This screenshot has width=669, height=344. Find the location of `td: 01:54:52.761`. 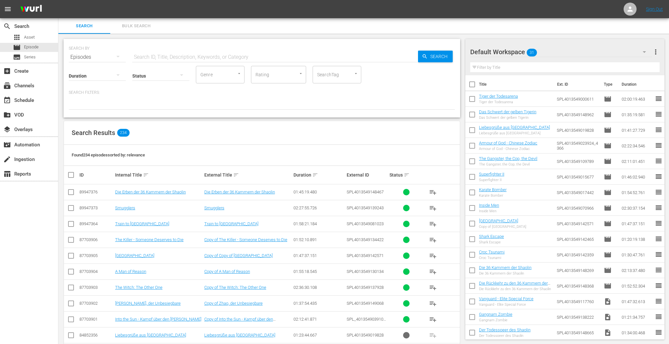

td: 01:54:52.761 is located at coordinates (637, 192).